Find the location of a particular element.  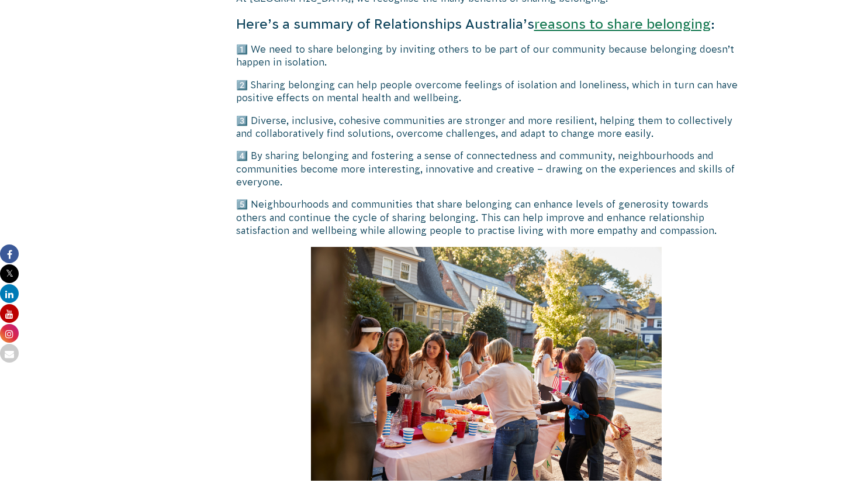

p: 3️⃣ Diverse, inclusive, cohesive communities are stronger and more resilient, helping them to col... is located at coordinates (487, 127).